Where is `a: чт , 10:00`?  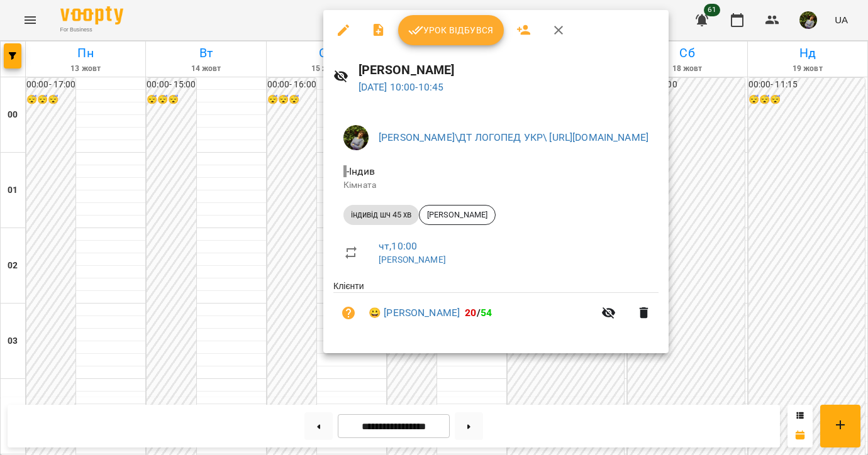 a: чт , 10:00 is located at coordinates (398, 246).